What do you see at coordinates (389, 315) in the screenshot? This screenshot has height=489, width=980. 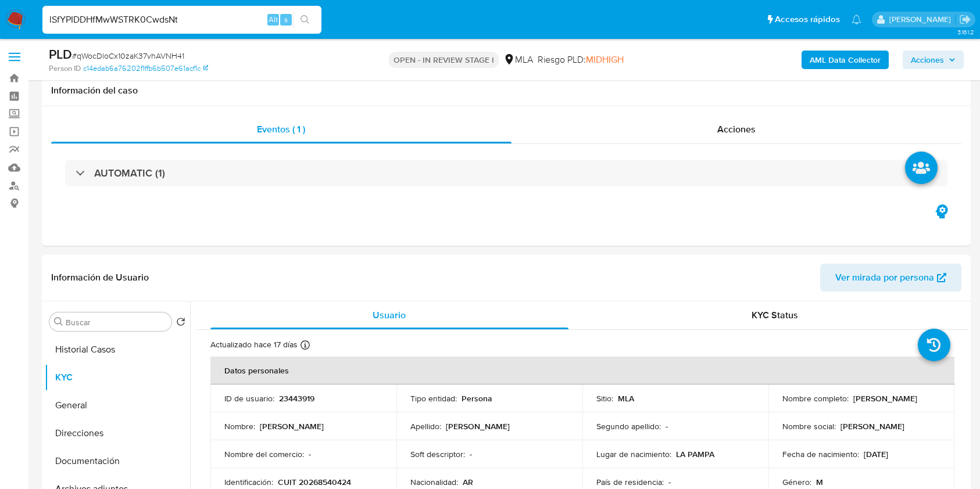 I see `span: Usuario` at bounding box center [389, 315].